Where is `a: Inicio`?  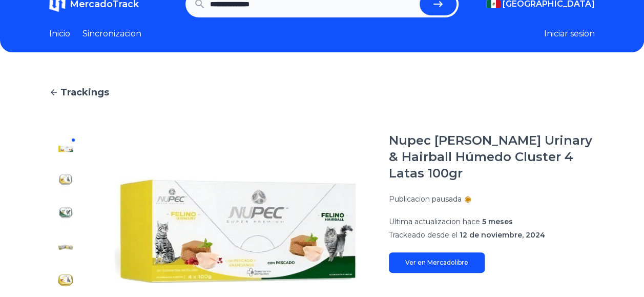 a: Inicio is located at coordinates (59, 34).